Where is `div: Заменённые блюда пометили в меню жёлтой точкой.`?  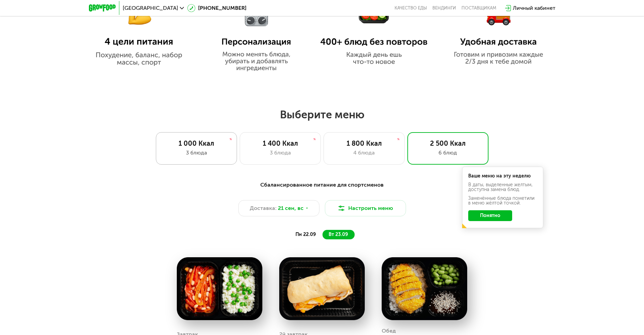 div: Заменённые блюда пометили в меню жёлтой точкой. is located at coordinates (503, 201).